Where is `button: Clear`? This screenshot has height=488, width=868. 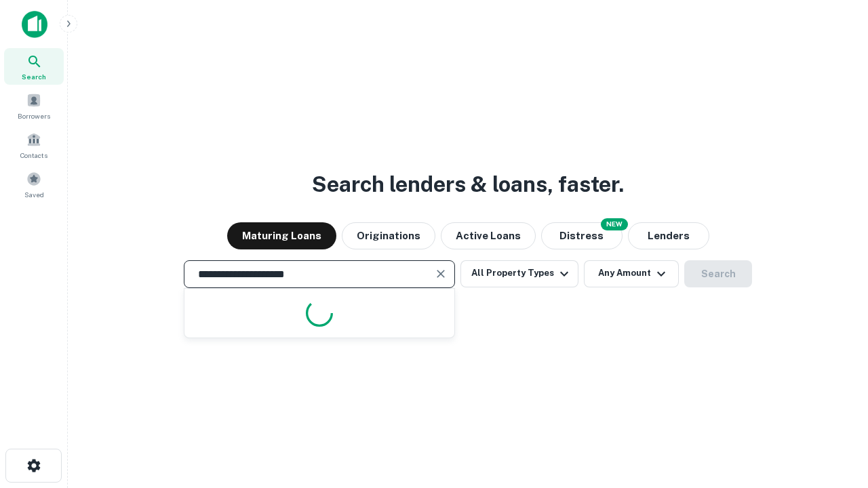 button: Clear is located at coordinates (440, 274).